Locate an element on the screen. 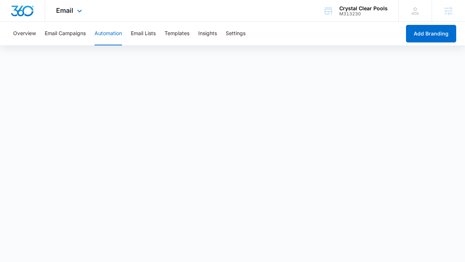 Image resolution: width=465 pixels, height=262 pixels. div: account id is located at coordinates (363, 14).